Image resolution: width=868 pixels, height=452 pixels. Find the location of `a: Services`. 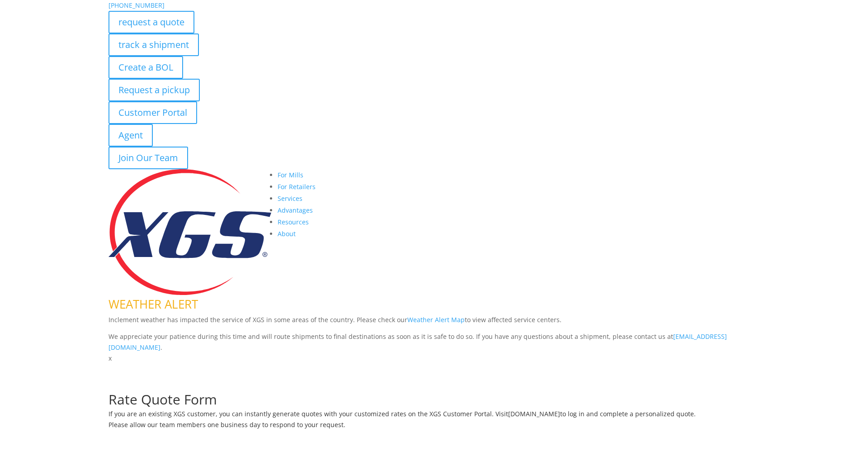

a: Services is located at coordinates (290, 198).